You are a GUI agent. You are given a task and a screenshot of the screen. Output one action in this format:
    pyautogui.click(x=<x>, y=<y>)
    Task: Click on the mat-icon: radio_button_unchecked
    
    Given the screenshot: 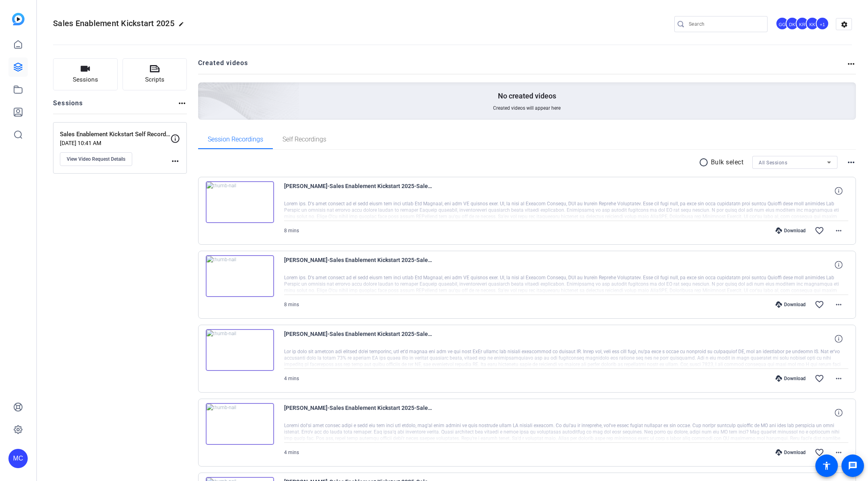 What is the action you would take?
    pyautogui.click(x=705, y=162)
    